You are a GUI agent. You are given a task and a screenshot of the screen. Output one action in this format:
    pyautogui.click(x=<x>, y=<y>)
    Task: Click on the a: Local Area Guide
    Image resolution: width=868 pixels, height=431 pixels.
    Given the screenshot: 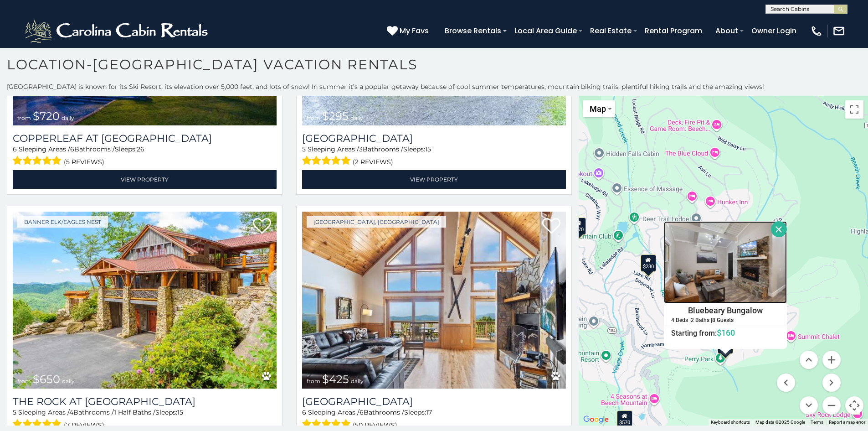 What is the action you would take?
    pyautogui.click(x=545, y=31)
    